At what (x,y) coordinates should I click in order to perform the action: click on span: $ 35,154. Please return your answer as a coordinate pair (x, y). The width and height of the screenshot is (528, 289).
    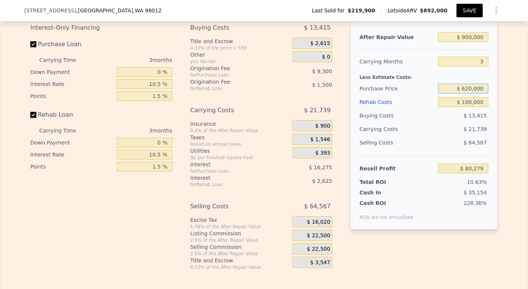
    Looking at the image, I should click on (475, 192).